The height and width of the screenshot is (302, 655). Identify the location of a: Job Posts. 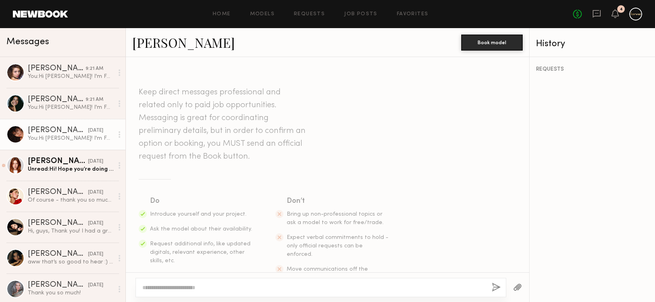
(361, 14).